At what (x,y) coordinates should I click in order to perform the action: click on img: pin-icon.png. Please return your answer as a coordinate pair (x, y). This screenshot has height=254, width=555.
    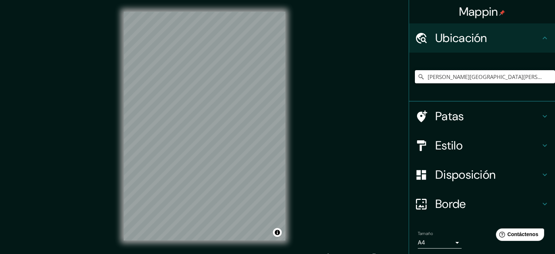
    Looking at the image, I should click on (502, 13).